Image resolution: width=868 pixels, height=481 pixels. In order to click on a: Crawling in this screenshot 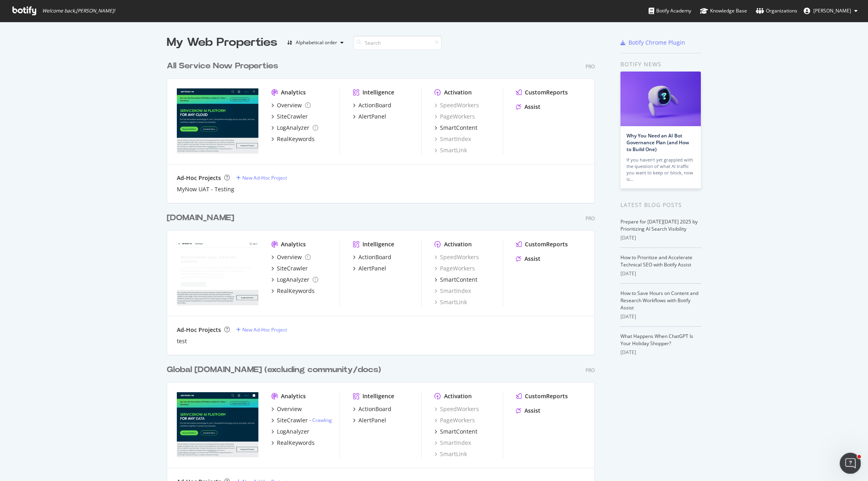, I will do `click(322, 420)`.